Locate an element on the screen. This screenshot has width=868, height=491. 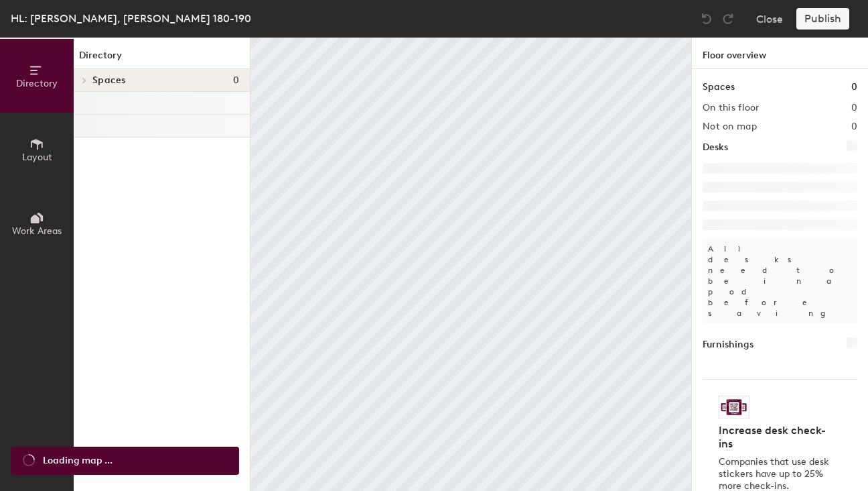
span: Work Areas is located at coordinates (37, 230).